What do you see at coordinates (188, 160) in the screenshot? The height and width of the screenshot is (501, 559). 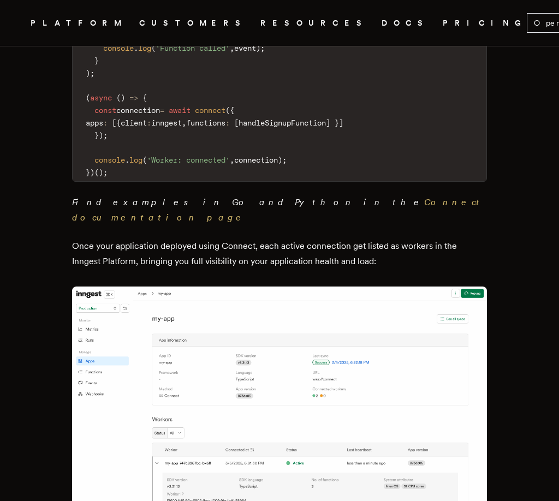 I see `span: 'Worker: connected'` at bounding box center [188, 160].